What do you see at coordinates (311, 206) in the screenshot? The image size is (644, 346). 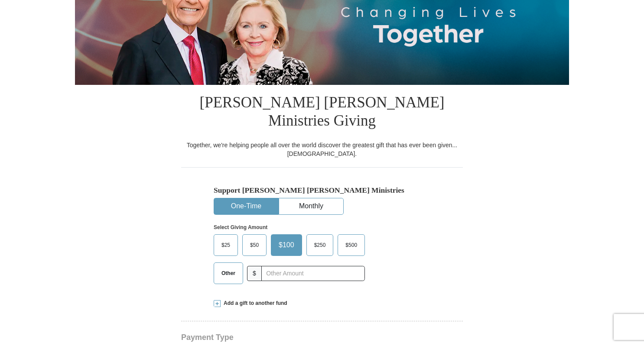 I see `button: Monthly` at bounding box center [311, 206].